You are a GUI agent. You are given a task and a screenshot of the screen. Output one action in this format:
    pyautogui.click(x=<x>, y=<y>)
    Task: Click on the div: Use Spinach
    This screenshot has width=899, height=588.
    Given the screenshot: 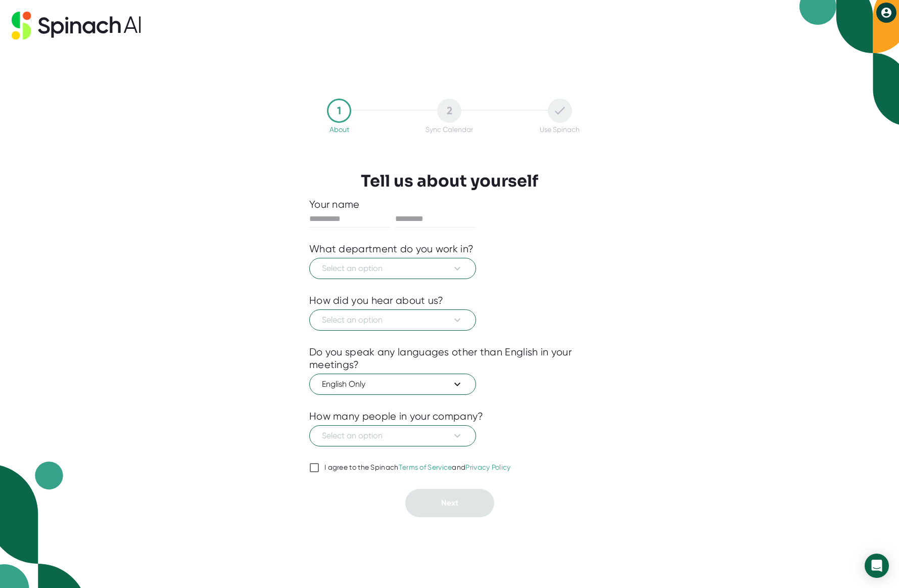 What is the action you would take?
    pyautogui.click(x=559, y=129)
    